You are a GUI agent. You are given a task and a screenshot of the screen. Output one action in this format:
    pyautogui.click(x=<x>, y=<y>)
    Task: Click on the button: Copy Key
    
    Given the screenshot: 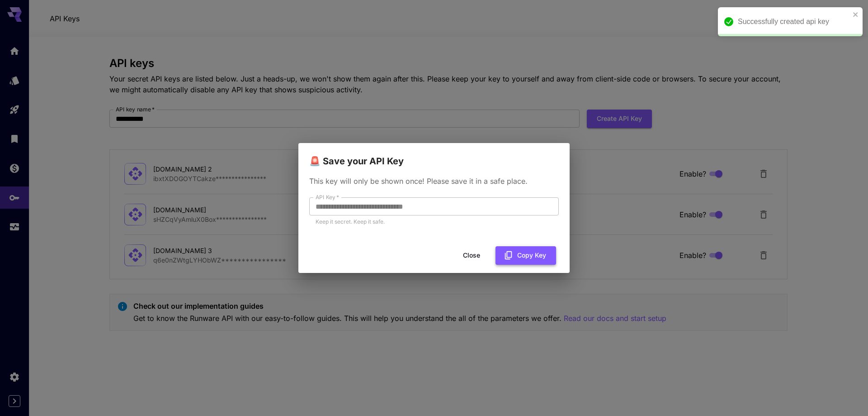 What is the action you would take?
    pyautogui.click(x=526, y=255)
    